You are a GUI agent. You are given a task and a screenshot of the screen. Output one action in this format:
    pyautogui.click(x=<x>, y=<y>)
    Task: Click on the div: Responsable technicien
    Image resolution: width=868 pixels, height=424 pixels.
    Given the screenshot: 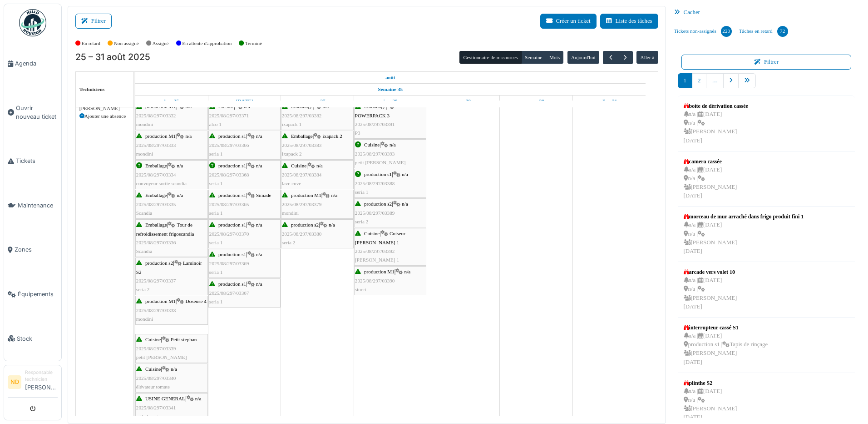 What is the action you would take?
    pyautogui.click(x=41, y=375)
    